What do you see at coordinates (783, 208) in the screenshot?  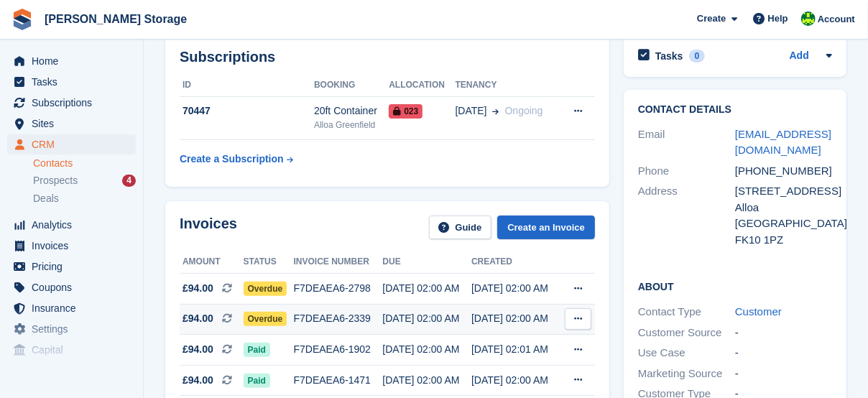 I see `div: Alloa` at bounding box center [783, 208].